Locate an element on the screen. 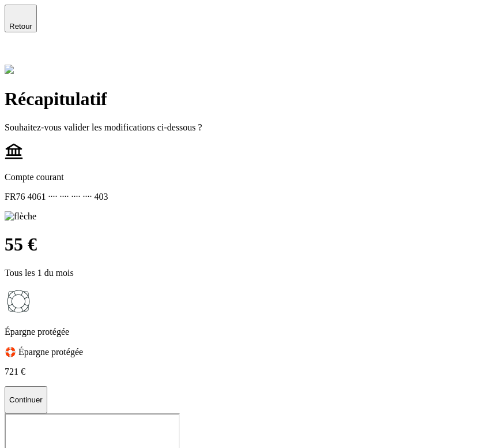 The height and width of the screenshot is (448, 498). p: 721 € is located at coordinates (249, 372).